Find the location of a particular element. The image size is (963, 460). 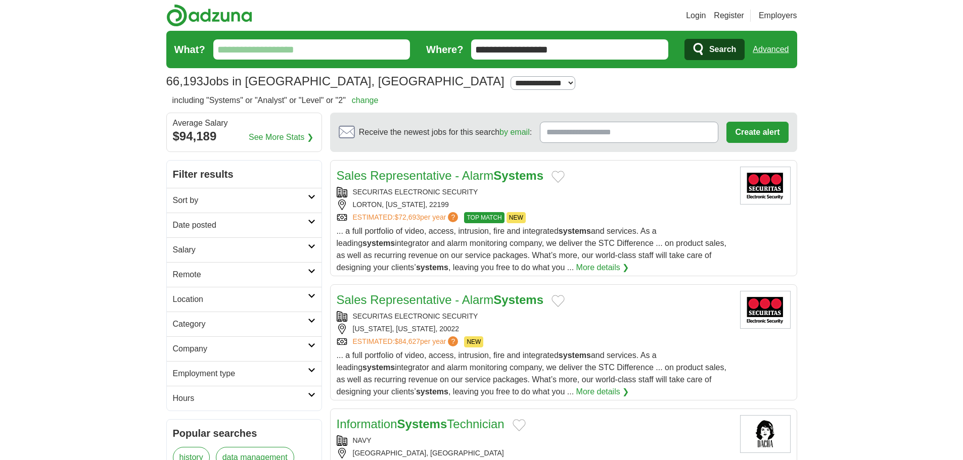

h2: Filter results is located at coordinates (244, 174).